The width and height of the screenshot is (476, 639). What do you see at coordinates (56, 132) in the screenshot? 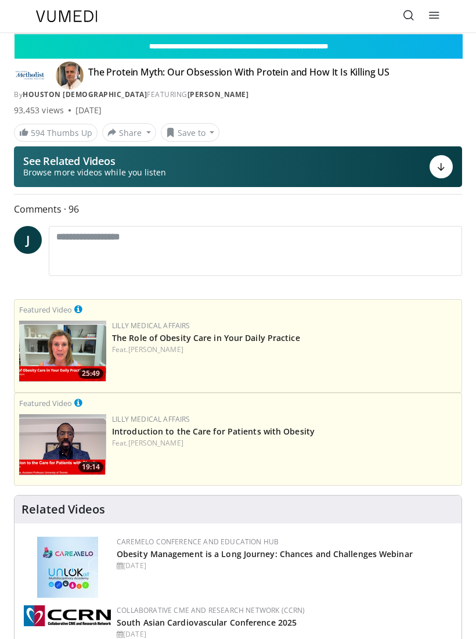
I see `a: 594 Thumbs Up` at bounding box center [56, 132].